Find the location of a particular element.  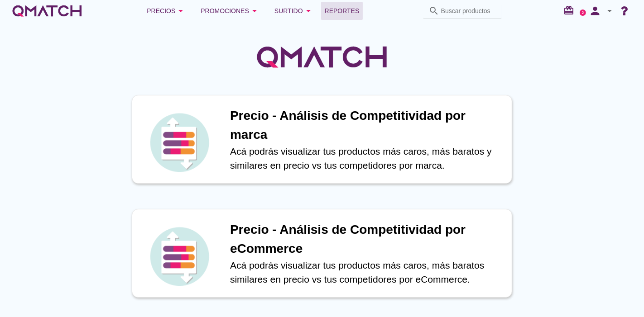

div: Promociones is located at coordinates (230, 11).